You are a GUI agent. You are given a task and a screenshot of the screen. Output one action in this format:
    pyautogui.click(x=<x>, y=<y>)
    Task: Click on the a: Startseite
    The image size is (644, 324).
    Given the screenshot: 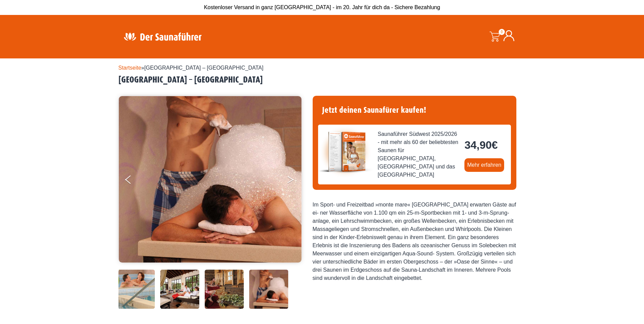 What is the action you would take?
    pyautogui.click(x=130, y=68)
    